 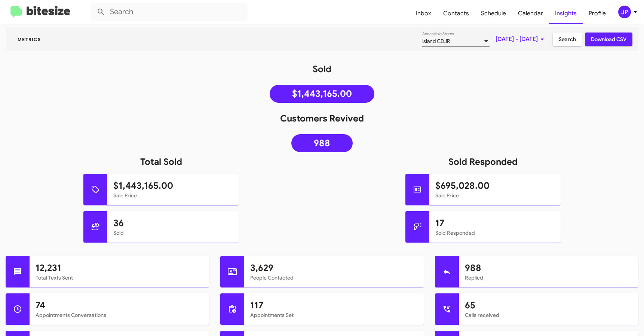 I want to click on a: Contacts, so click(x=456, y=14).